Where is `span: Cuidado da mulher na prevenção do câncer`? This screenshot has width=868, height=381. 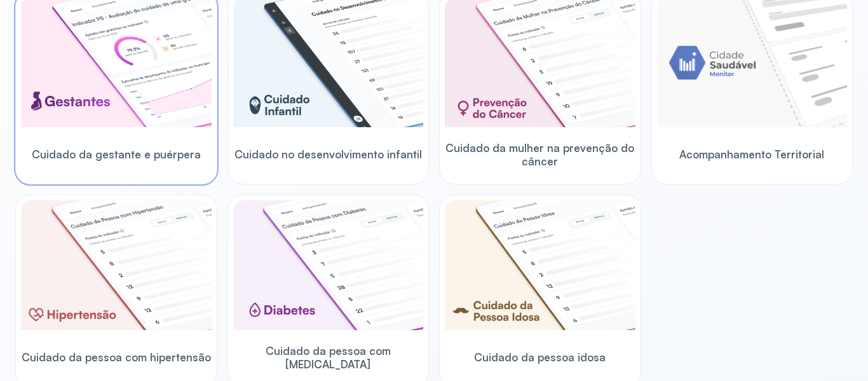
span: Cuidado da mulher na prevenção do câncer is located at coordinates (540, 154).